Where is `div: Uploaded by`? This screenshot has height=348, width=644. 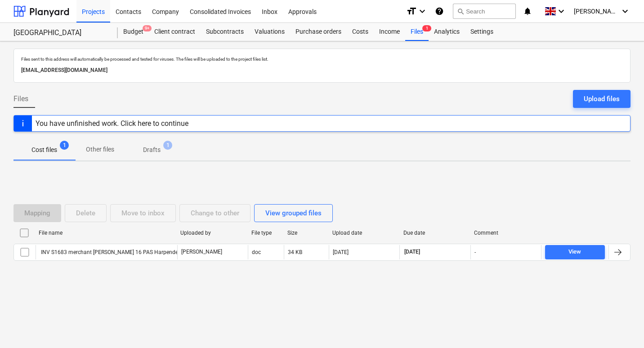
div: Uploaded by is located at coordinates (212, 233).